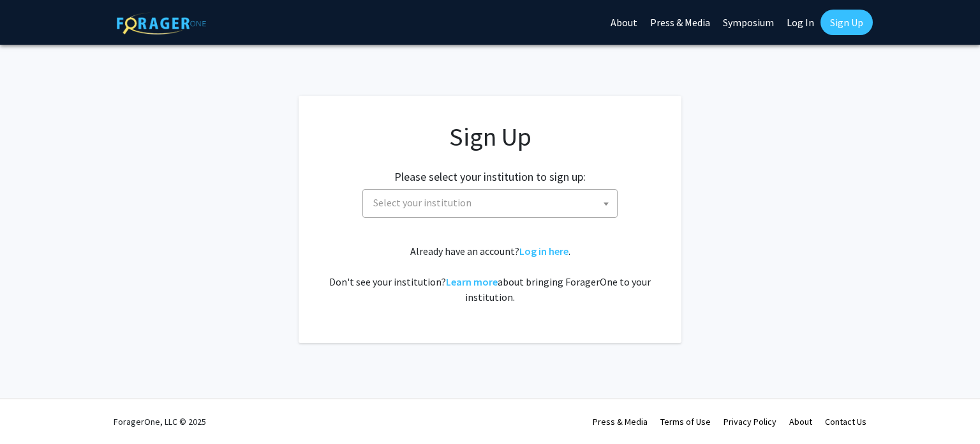 The height and width of the screenshot is (444, 980). What do you see at coordinates (159, 421) in the screenshot?
I see `div: ForagerOne, LLC © 2025` at bounding box center [159, 421].